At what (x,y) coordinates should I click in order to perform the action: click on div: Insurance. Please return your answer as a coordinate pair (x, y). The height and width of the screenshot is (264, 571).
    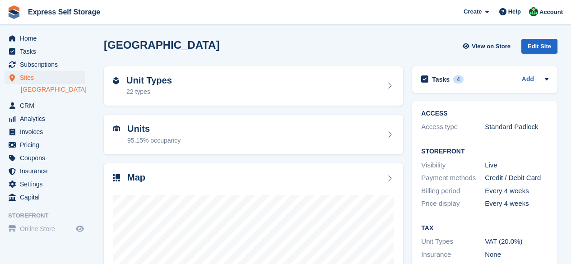
    Looking at the image, I should click on (452, 254).